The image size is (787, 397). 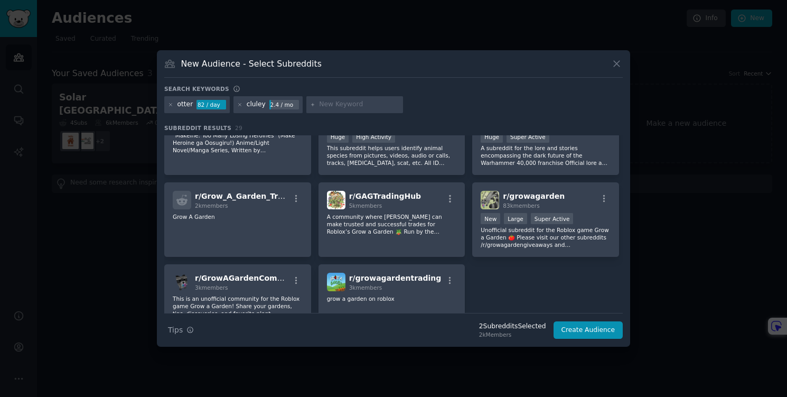 What do you see at coordinates (546, 155) in the screenshot?
I see `p: A subreddit for the lore and stories encompassing the dark future of the Warhammer 40,000 franchi...` at bounding box center [546, 155].